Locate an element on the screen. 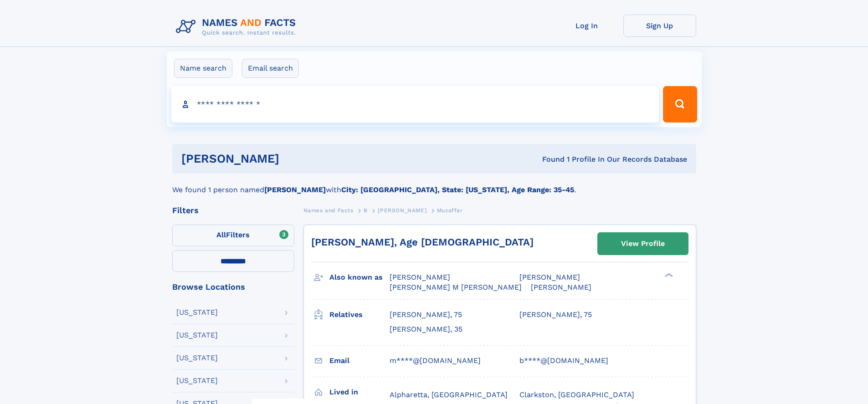 The width and height of the screenshot is (868, 404). input: search input is located at coordinates (415, 105).